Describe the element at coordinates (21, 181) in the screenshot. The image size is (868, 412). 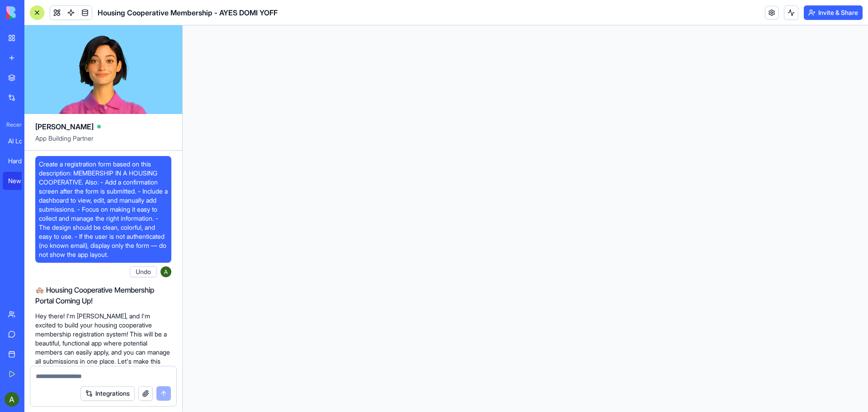
I see `div: New App` at that location.